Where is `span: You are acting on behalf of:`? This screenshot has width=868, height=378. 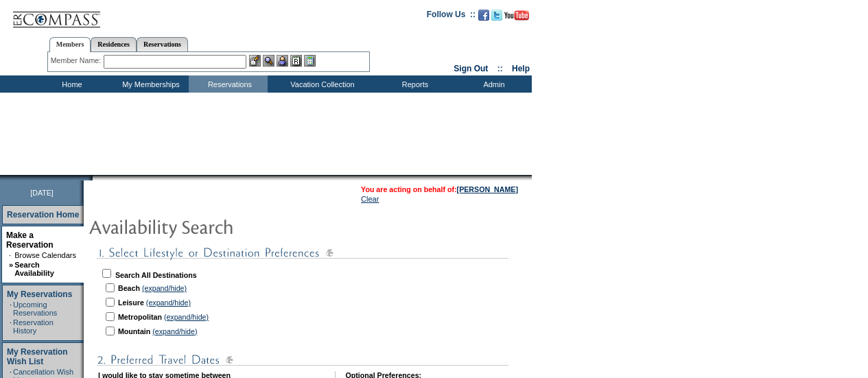 span: You are acting on behalf of: is located at coordinates (439, 189).